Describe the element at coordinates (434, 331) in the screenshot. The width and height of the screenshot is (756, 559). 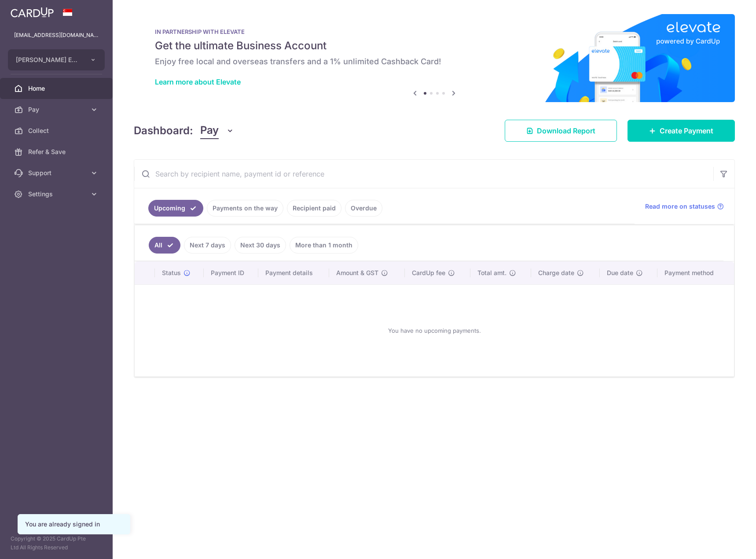
I see `div: You have no upcoming payments.` at that location.